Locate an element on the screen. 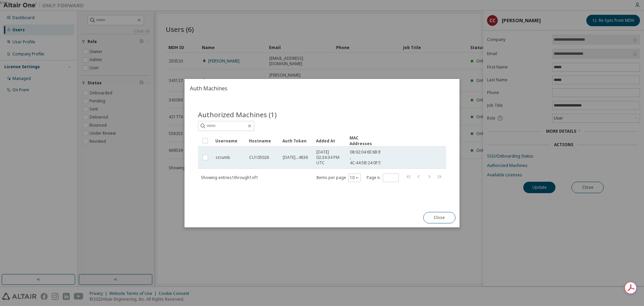 The image size is (644, 306). span: Page n. is located at coordinates (383, 178).